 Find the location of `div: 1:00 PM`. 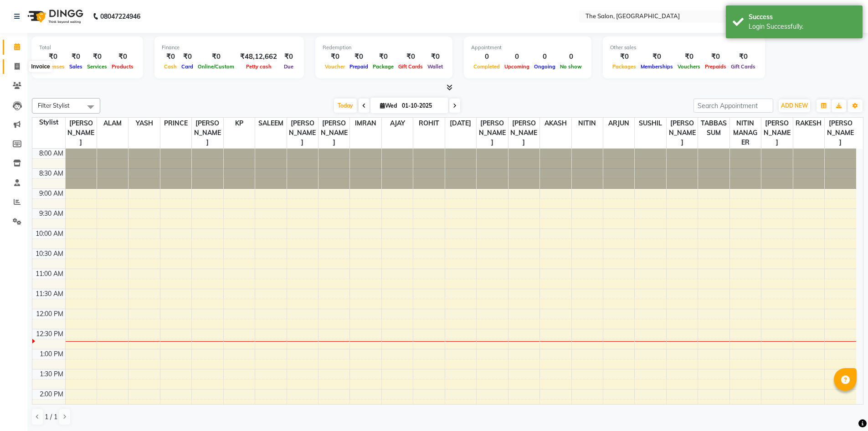

div: 1:00 PM is located at coordinates (51, 354).